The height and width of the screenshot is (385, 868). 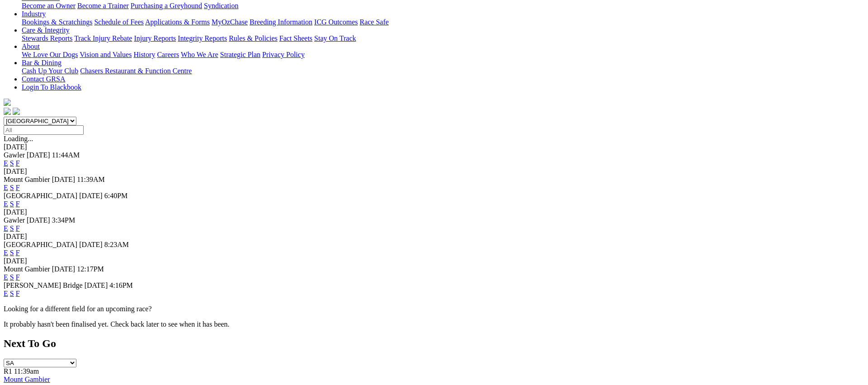 I want to click on p: Looking for a different field for an upcoming race?, so click(x=434, y=309).